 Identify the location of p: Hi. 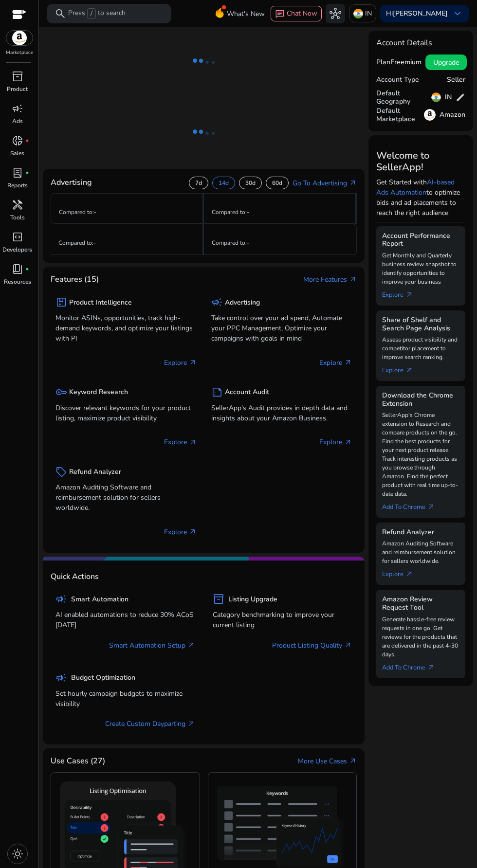
(416, 14).